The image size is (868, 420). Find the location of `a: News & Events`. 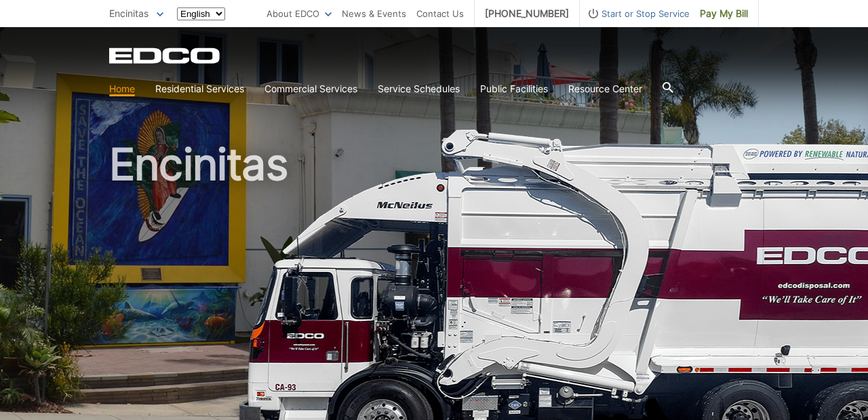

a: News & Events is located at coordinates (374, 14).